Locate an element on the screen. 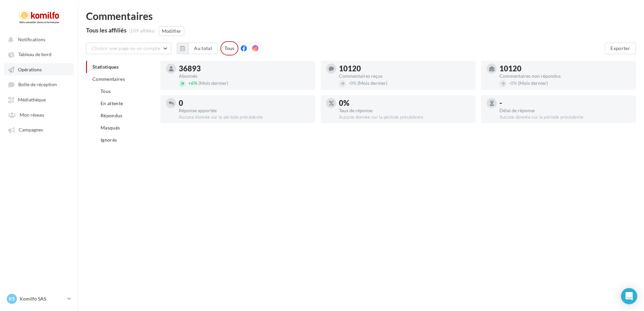  span: Ignorés is located at coordinates (109, 140).